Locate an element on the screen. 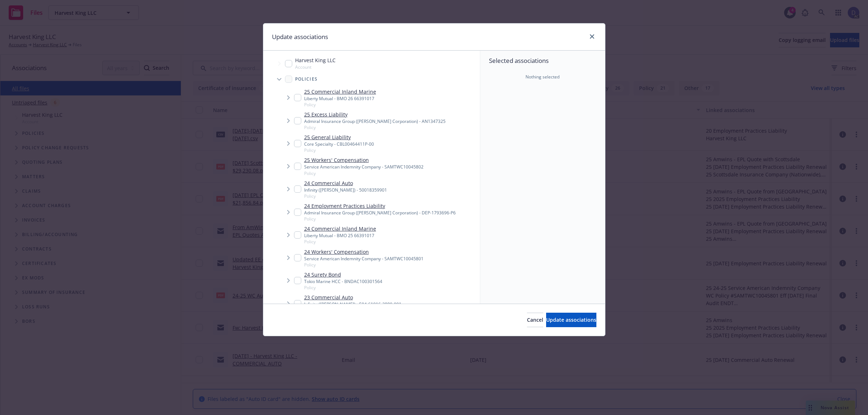 The image size is (868, 415). a: 25 General Liability is located at coordinates (339, 137).